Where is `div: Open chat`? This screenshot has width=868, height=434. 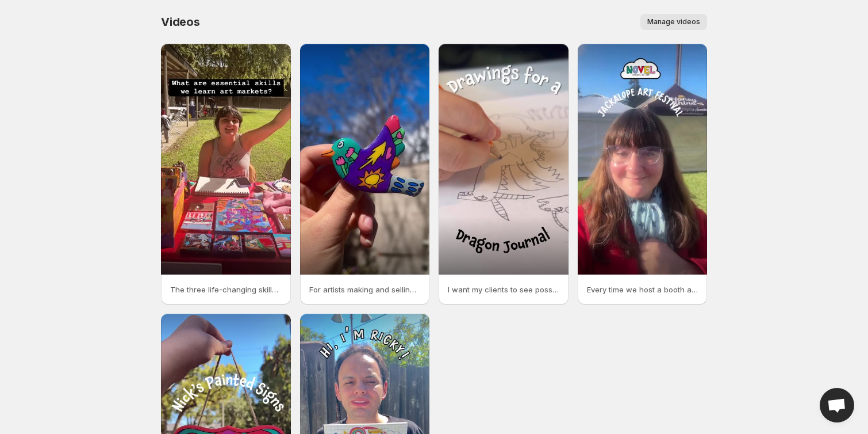
div: Open chat is located at coordinates (837, 405).